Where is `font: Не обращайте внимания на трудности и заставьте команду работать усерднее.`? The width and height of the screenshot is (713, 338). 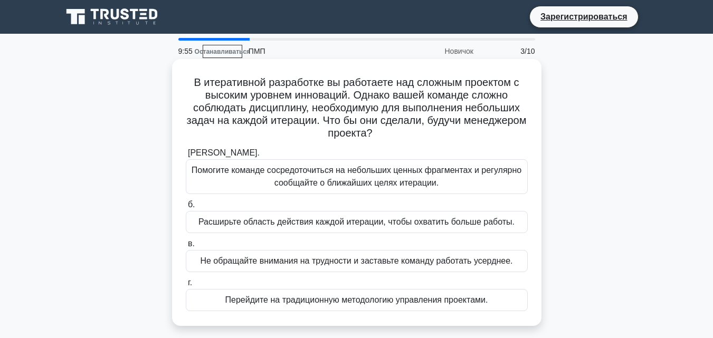 font: Не обращайте внимания на трудности и заставьте команду работать усерднее. is located at coordinates (356, 261).